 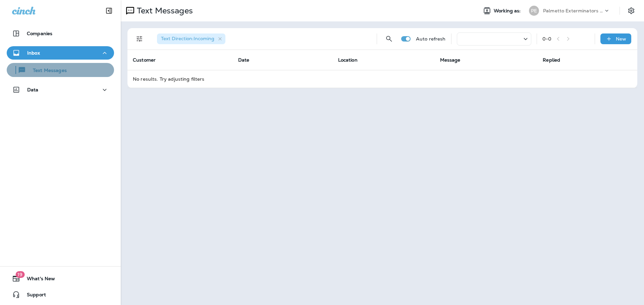 What do you see at coordinates (60, 70) in the screenshot?
I see `button: Text Messages` at bounding box center [60, 70].